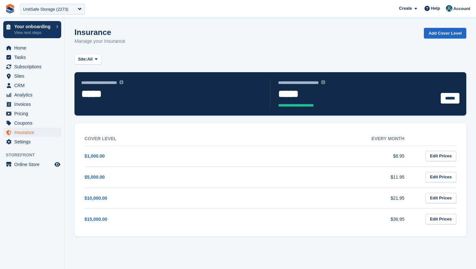 This screenshot has height=269, width=476. What do you see at coordinates (462, 9) in the screenshot?
I see `span: Account` at bounding box center [462, 9].